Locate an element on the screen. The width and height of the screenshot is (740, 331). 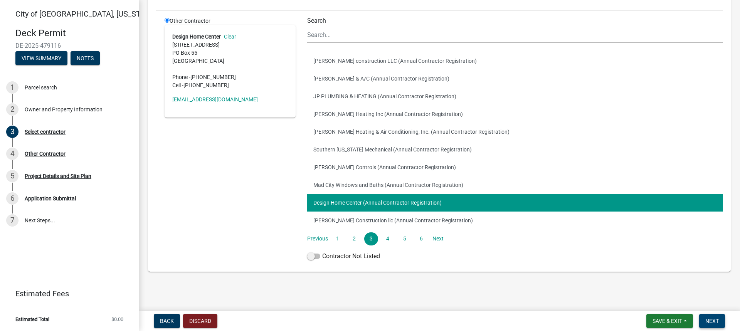
div: 2 is located at coordinates (12, 110).